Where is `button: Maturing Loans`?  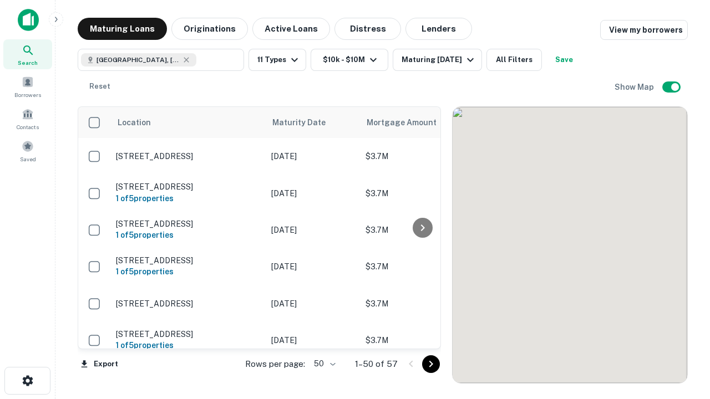 button: Maturing Loans is located at coordinates (122, 29).